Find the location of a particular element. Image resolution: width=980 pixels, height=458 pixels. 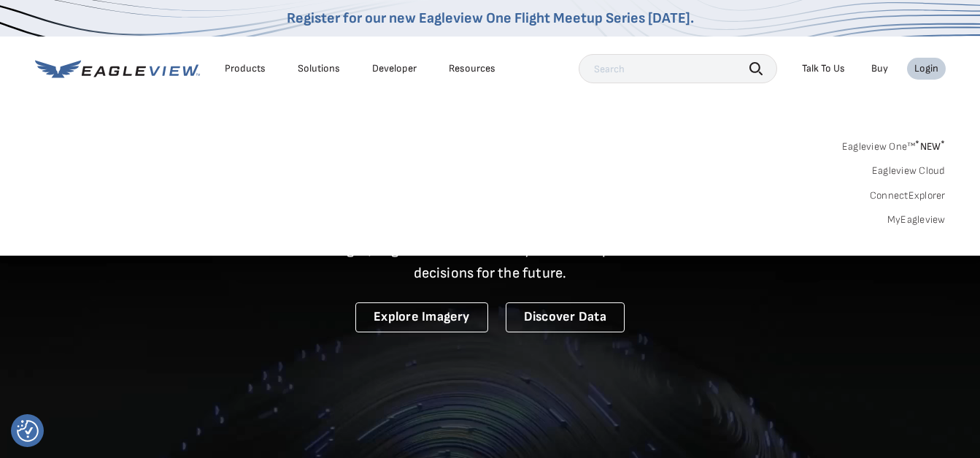

a: Explore Imagery is located at coordinates (422, 317).